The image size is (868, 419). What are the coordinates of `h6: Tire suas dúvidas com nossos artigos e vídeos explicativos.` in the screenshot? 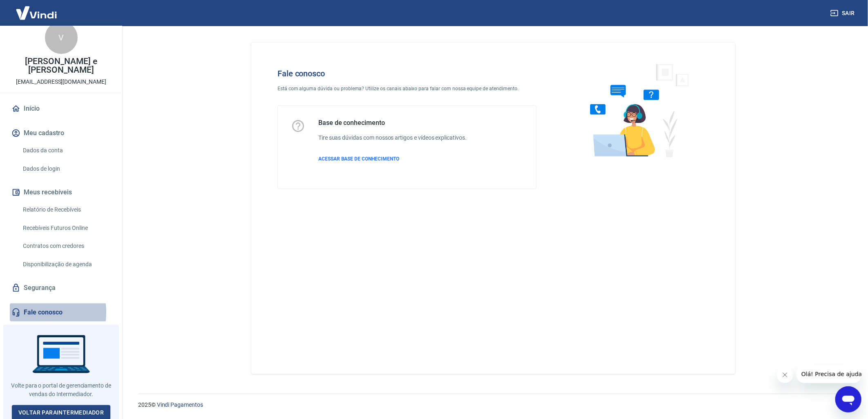 It's located at (392, 137).